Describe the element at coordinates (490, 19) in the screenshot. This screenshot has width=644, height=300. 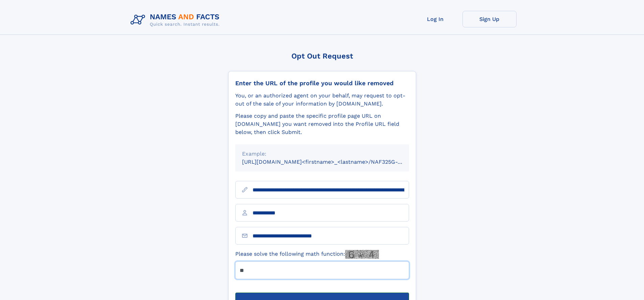
I see `a: Sign Up` at that location.